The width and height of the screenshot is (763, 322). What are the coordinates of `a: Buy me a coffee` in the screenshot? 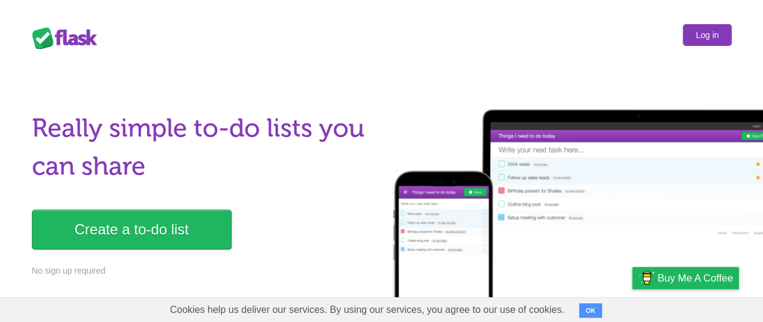 It's located at (685, 278).